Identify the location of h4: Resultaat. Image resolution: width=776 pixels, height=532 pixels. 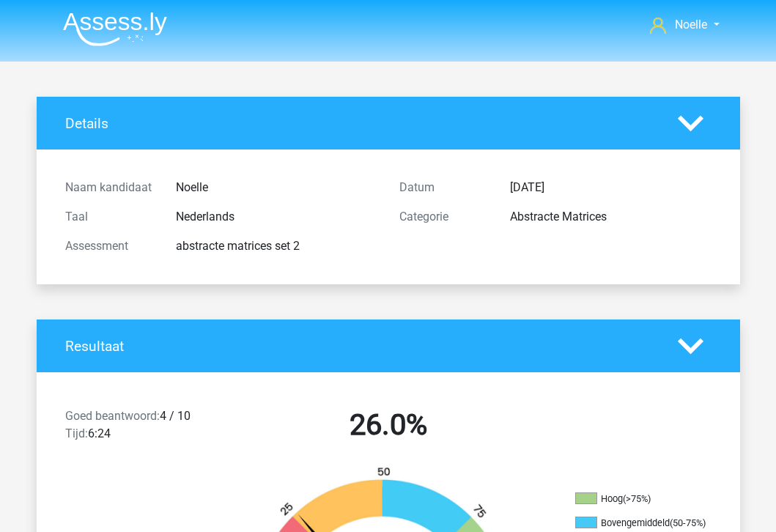
(360, 345).